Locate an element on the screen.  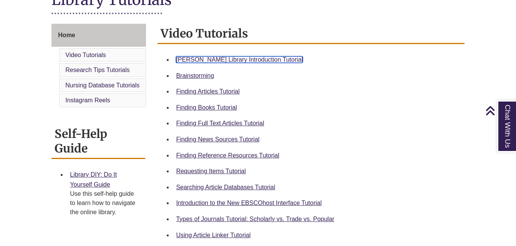
a: Back to Top is located at coordinates (499, 111).